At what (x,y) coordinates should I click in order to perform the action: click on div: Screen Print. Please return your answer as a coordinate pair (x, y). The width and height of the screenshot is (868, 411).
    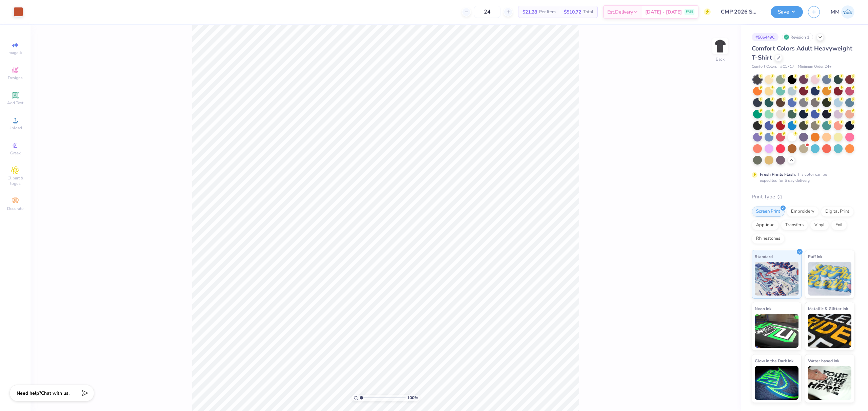
    Looking at the image, I should click on (768, 212).